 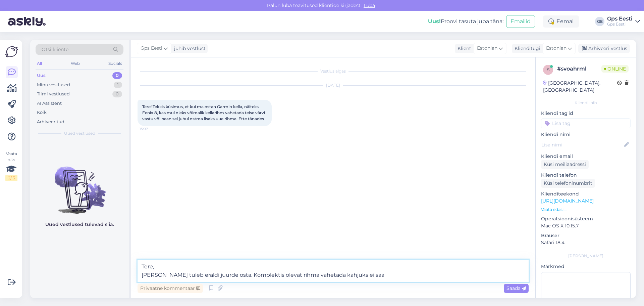 What do you see at coordinates (586, 210) in the screenshot?
I see `p: Vaata edasi ...` at bounding box center [586, 210].